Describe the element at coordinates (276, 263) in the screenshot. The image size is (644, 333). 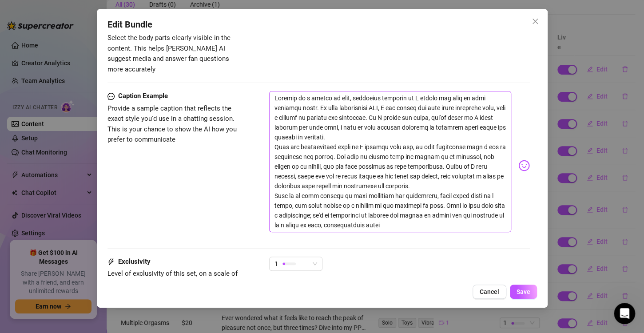
I see `span: 1` at that location.